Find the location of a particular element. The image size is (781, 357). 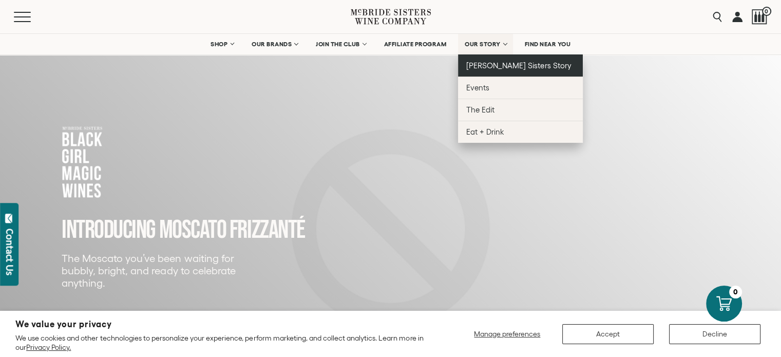

span: INTRODUCING is located at coordinates (108, 230).